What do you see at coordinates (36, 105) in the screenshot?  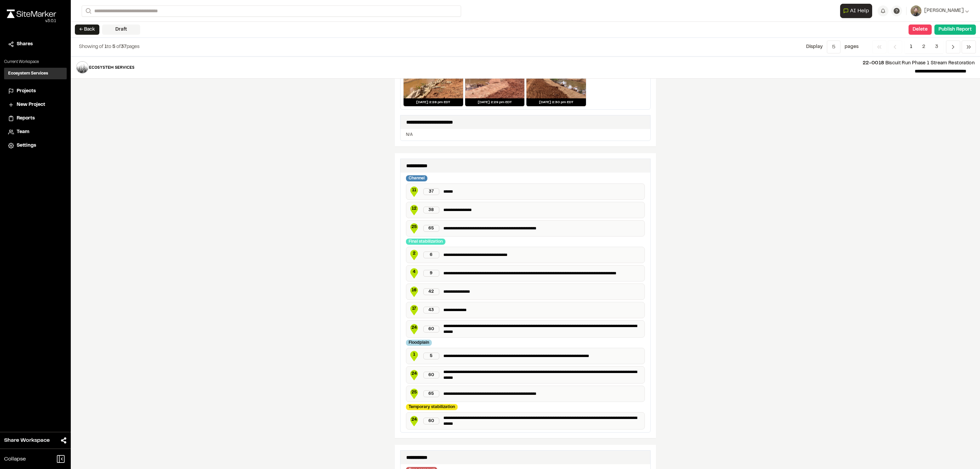 I see `a: New Project` at bounding box center [36, 105].